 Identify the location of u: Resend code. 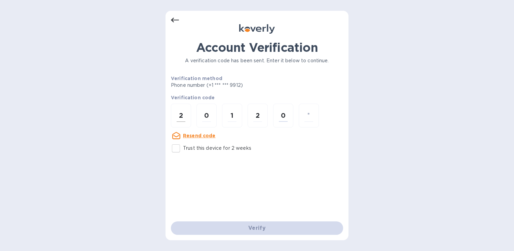
(199, 136).